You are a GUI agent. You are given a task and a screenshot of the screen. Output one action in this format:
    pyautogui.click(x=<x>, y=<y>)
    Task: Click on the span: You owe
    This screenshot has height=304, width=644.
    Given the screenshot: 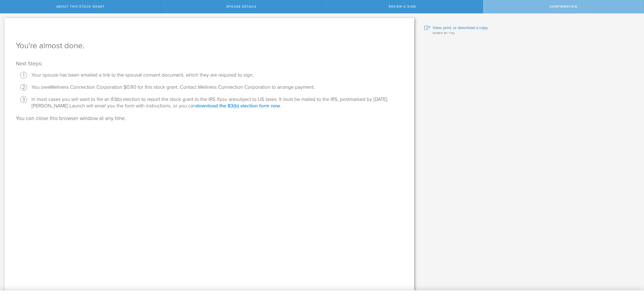 What is the action you would take?
    pyautogui.click(x=41, y=87)
    